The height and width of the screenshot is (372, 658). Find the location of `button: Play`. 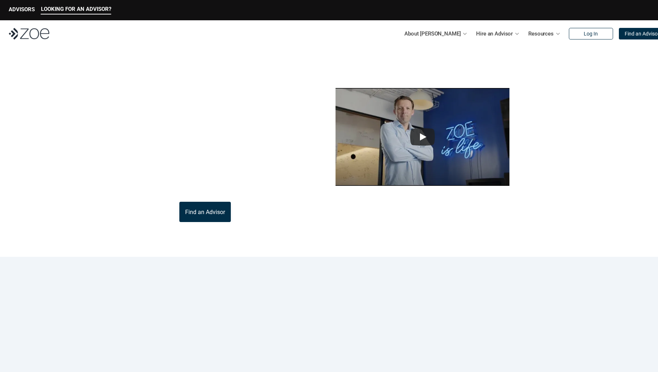

button: Play is located at coordinates (423, 137).